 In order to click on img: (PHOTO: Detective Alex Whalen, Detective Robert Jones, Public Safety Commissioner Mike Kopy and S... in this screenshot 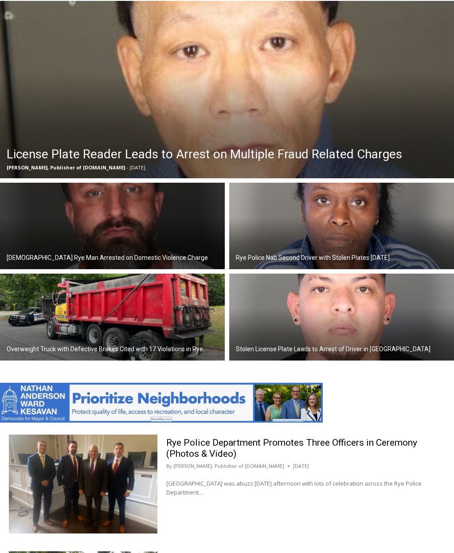, I will do `click(83, 484)`.